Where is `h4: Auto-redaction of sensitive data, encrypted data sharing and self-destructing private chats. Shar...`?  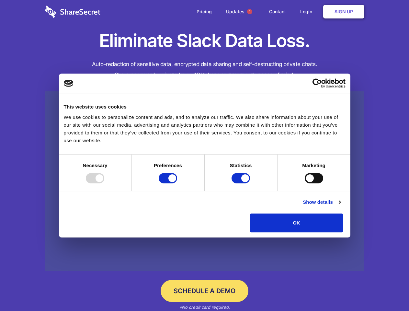 h4: Auto-redaction of sensitive data, encrypted data sharing and self-destructing private chats. Shar... is located at coordinates (205, 70).